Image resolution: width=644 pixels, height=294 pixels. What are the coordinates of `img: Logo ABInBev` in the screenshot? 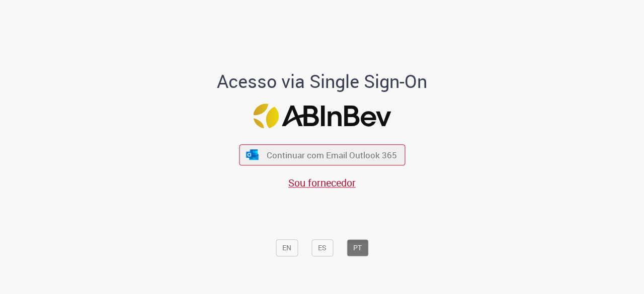 It's located at (322, 116).